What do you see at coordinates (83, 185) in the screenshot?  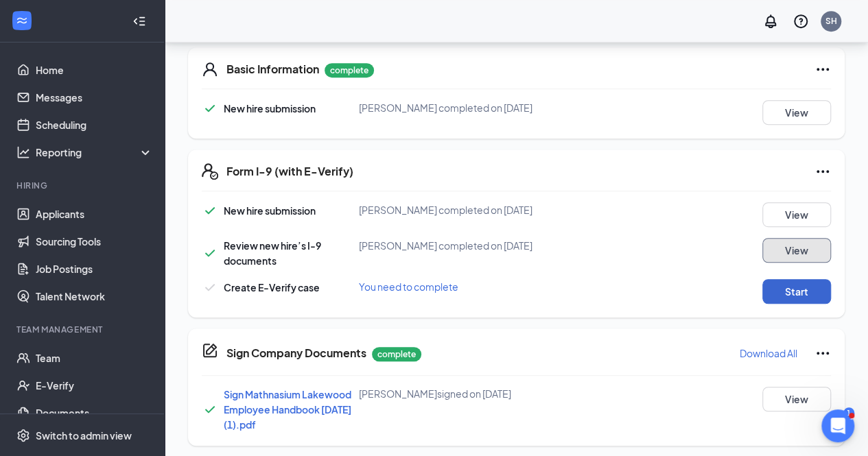 I see `div: Hiring` at bounding box center [83, 185].